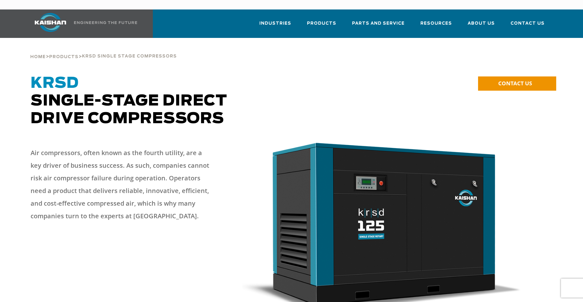 This screenshot has height=302, width=583. I want to click on span: KRSD, so click(55, 83).